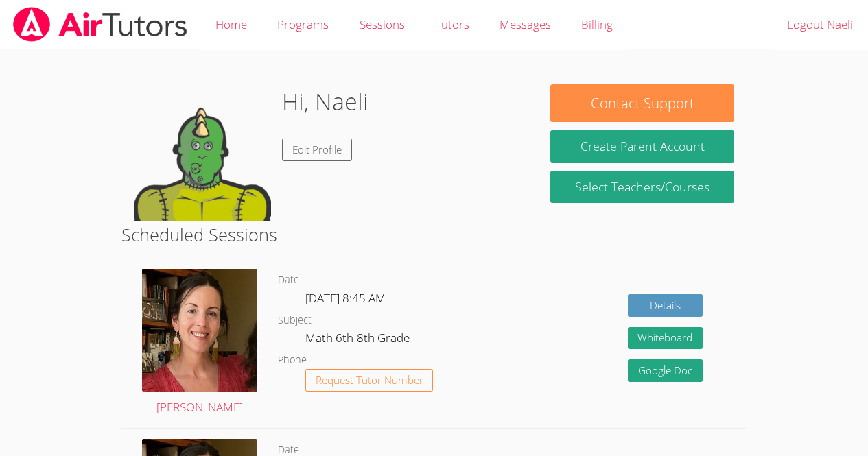 This screenshot has height=456, width=868. Describe the element at coordinates (100, 24) in the screenshot. I see `img: airtutors_banner-c4298cdbf04f3fff15de1276eac7730deb9818008684d7c2e4769d2f7ddbe033.png` at that location.